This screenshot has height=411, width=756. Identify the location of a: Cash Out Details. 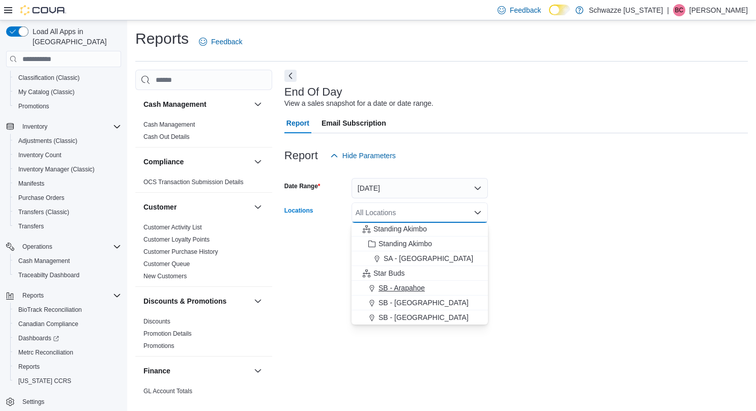
(166, 137).